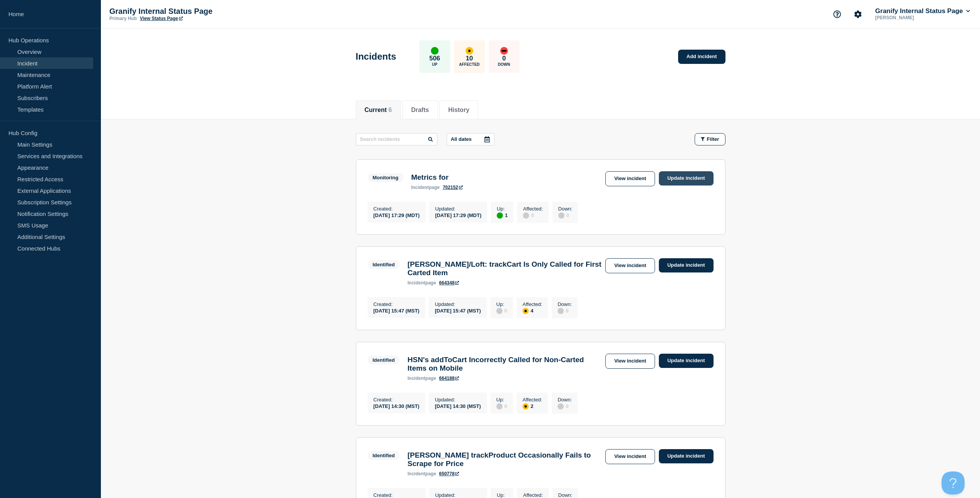 This screenshot has width=980, height=498. Describe the element at coordinates (710, 139) in the screenshot. I see `button: Filter` at that location.